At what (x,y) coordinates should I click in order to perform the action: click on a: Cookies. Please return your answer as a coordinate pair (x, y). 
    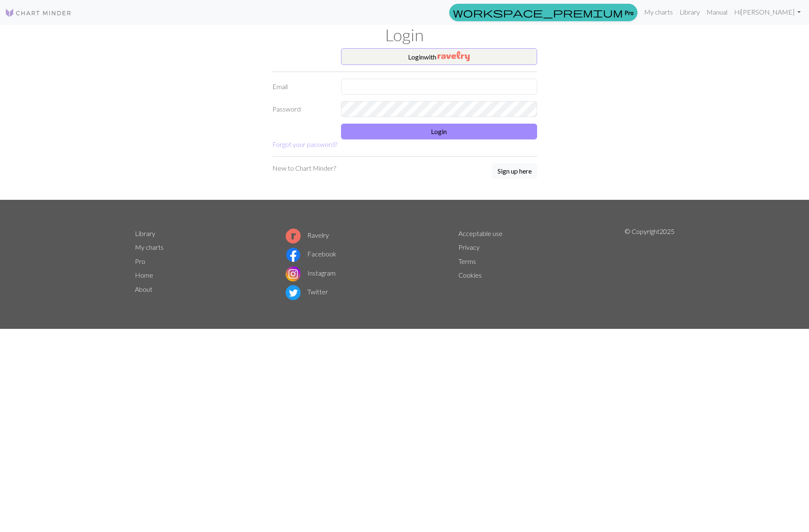
    Looking at the image, I should click on (470, 274).